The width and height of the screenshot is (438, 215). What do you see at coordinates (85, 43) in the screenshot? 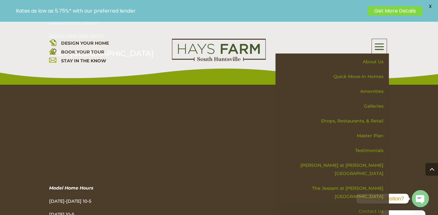
I see `span: DESIGN YOUR HOME` at bounding box center [85, 43].